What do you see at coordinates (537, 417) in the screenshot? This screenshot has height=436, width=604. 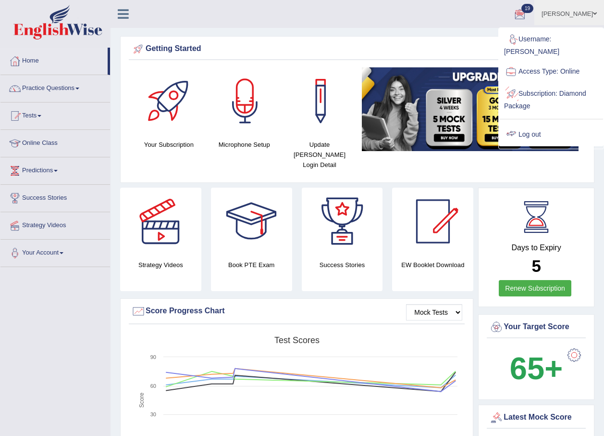 I see `div: Latest Mock Score` at bounding box center [537, 417].